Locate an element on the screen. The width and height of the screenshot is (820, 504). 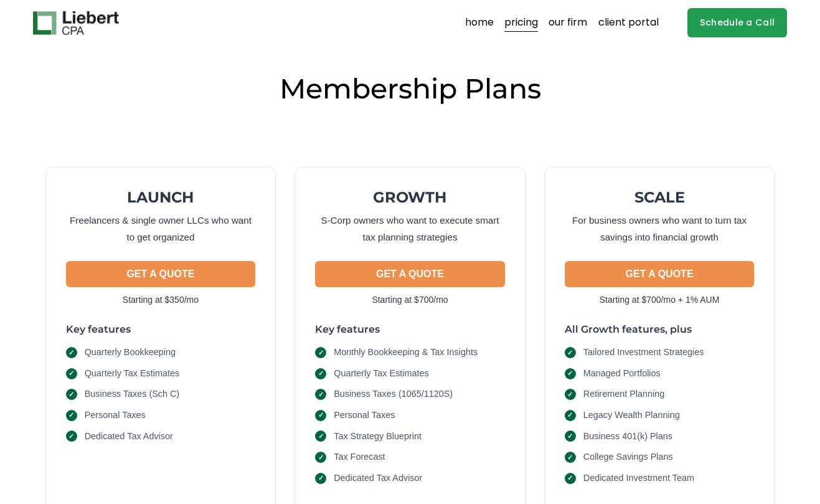
h2: Membership Plans is located at coordinates (410, 89).